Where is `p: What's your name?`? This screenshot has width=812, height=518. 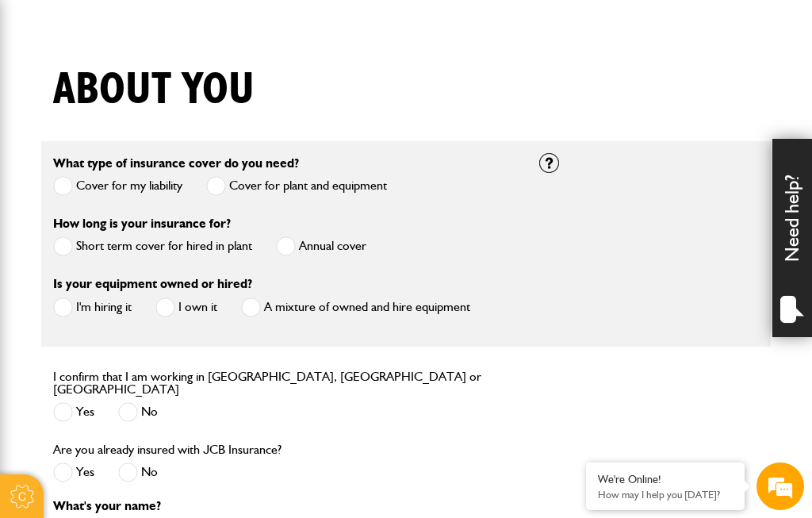 p: What's your name? is located at coordinates (284, 506).